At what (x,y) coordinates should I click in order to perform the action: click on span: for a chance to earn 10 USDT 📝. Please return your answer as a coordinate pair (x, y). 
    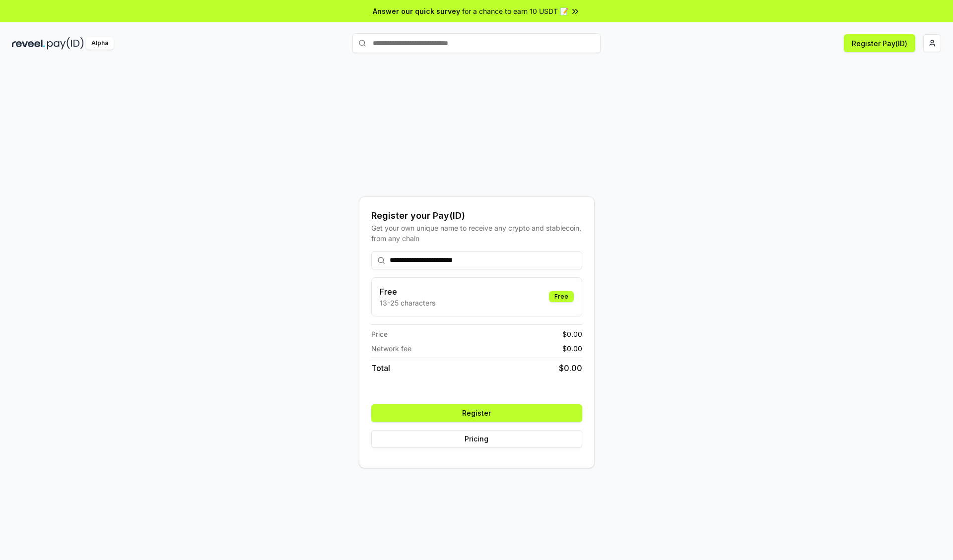
    Looking at the image, I should click on (515, 11).